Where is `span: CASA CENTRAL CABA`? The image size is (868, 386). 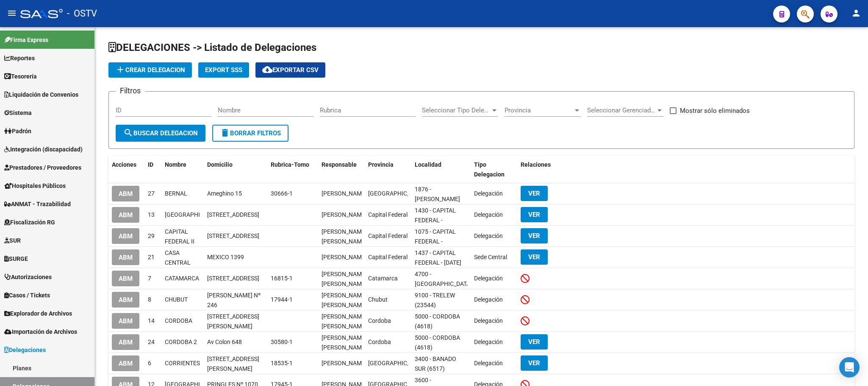 span: CASA CENTRAL CABA is located at coordinates (178, 262).